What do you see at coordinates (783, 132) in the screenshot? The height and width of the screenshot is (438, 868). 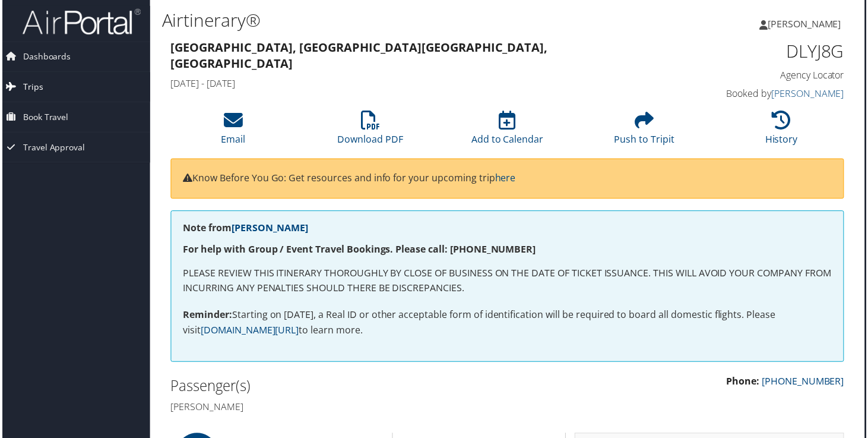 I see `a: History` at bounding box center [783, 132].